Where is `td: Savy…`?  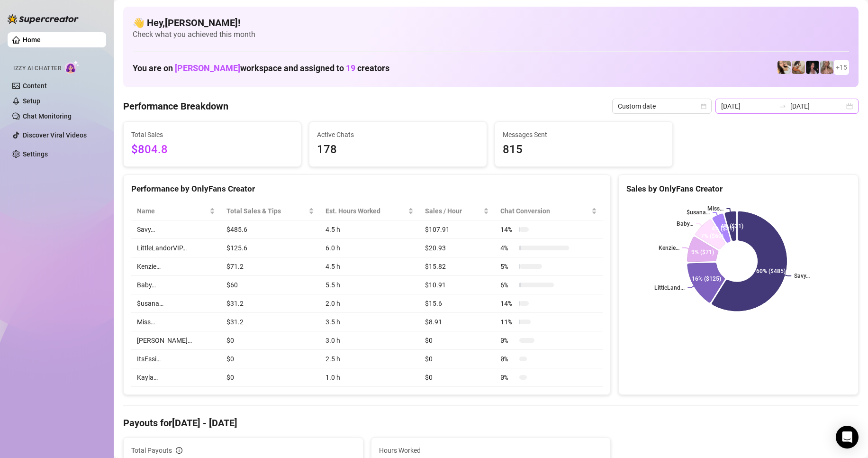
td: Savy… is located at coordinates (176, 229).